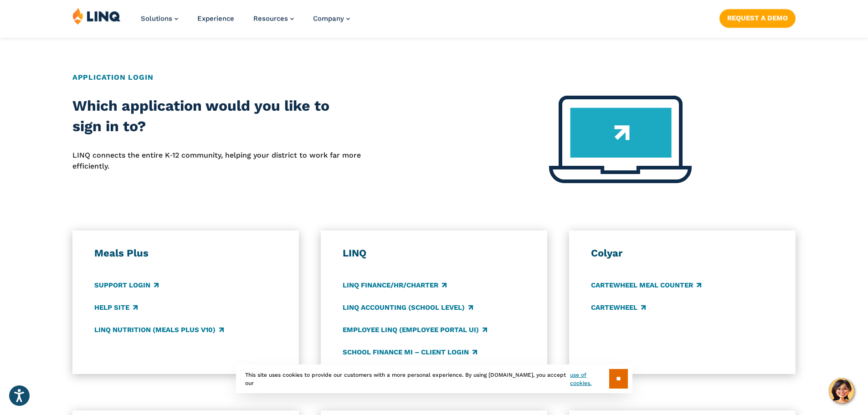 Image resolution: width=868 pixels, height=415 pixels. What do you see at coordinates (329, 19) in the screenshot?
I see `span: Company` at bounding box center [329, 19].